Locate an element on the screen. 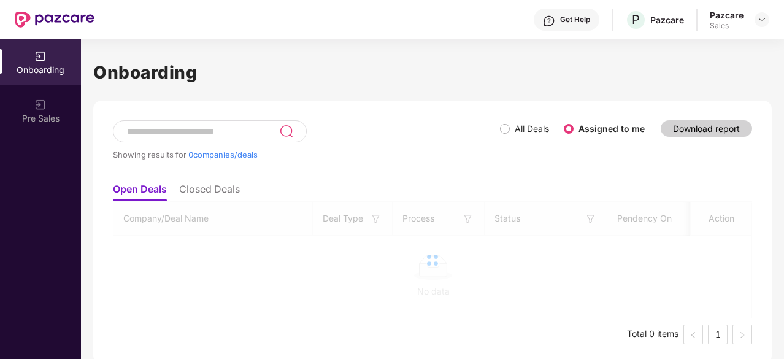 The image size is (784, 359). li: Open Deals is located at coordinates (140, 191).